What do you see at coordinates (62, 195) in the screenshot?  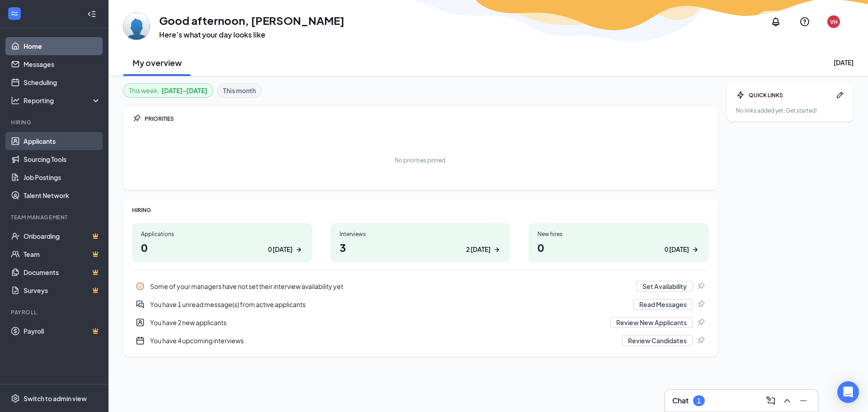 I see `a: Talent Network` at bounding box center [62, 195].